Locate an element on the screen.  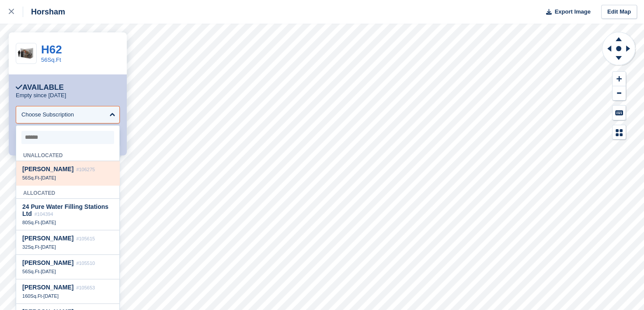
span: #105615 is located at coordinates (85, 238).